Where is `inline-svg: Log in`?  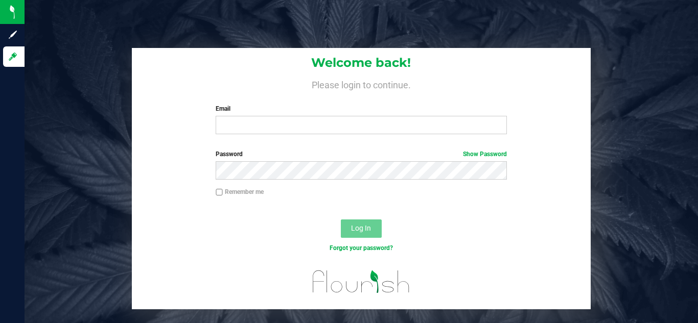 inline-svg: Log in is located at coordinates (13, 57).